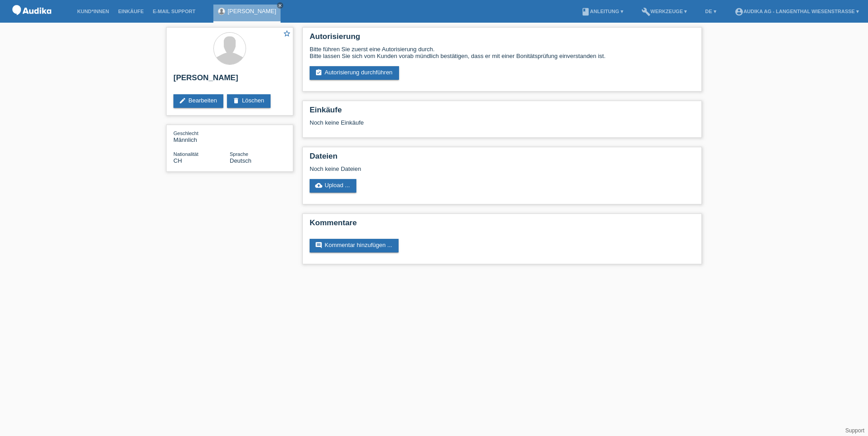  Describe the element at coordinates (646, 11) in the screenshot. I see `i: build` at that location.